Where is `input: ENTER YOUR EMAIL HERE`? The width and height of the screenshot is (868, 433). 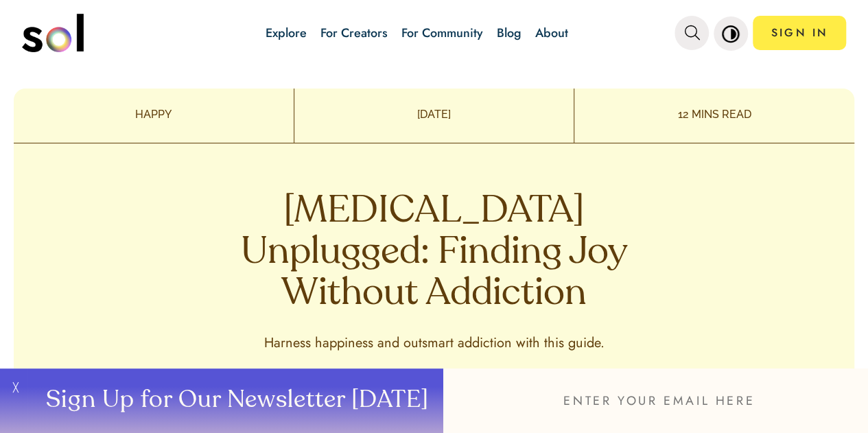
input: ENTER YOUR EMAIL HERE is located at coordinates (655, 401).